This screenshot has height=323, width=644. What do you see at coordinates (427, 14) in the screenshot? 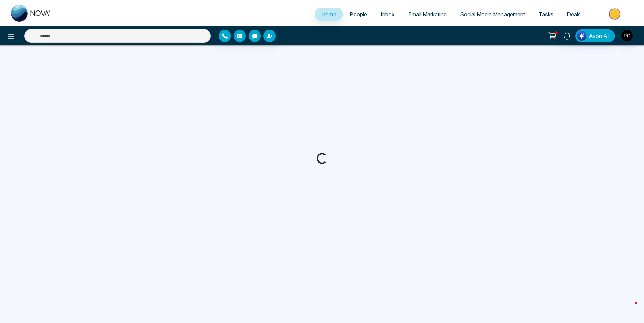
I see `span: Email Marketing` at bounding box center [427, 14].